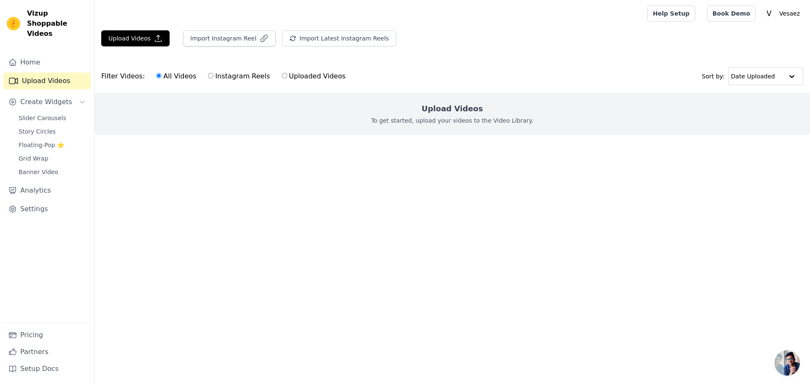 The image size is (810, 384). What do you see at coordinates (52, 132) in the screenshot?
I see `a: Story Circles` at bounding box center [52, 132].